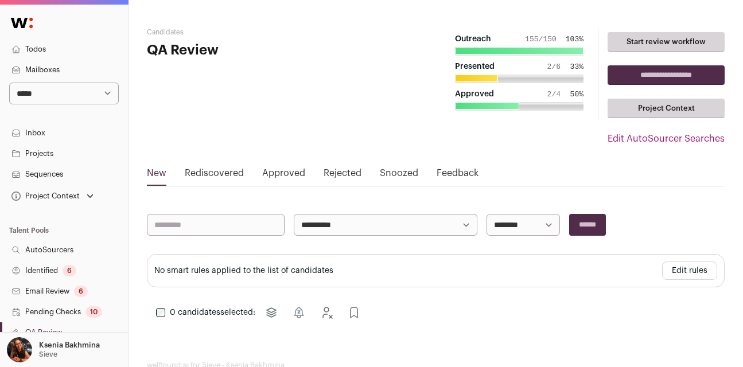  What do you see at coordinates (327, 313) in the screenshot?
I see `button: Reject` at bounding box center [327, 313].